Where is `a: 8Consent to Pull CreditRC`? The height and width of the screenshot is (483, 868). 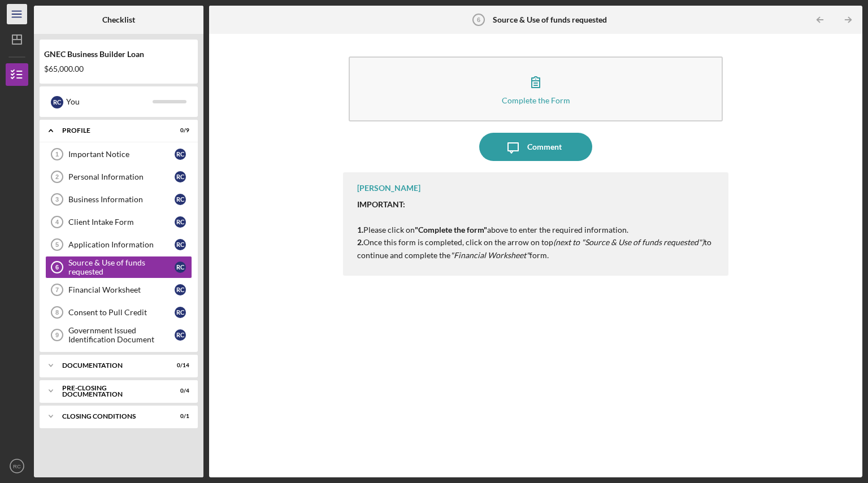 a: 8Consent to Pull CreditRC is located at coordinates (119, 312).